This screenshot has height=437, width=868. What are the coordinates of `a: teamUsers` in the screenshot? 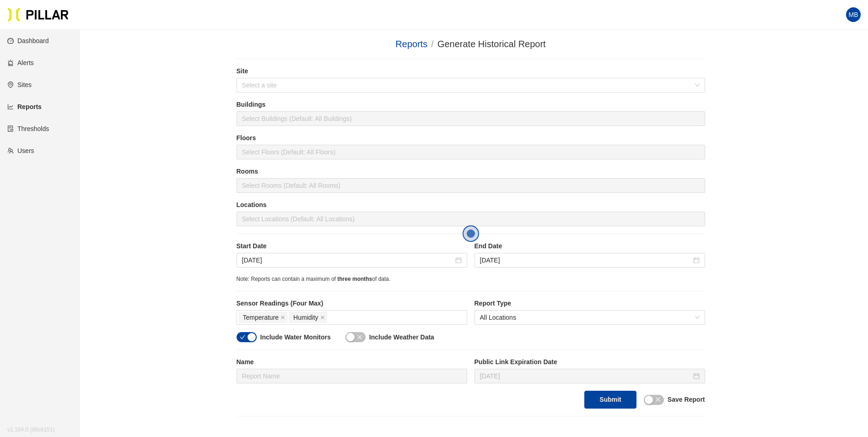 It's located at (20, 151).